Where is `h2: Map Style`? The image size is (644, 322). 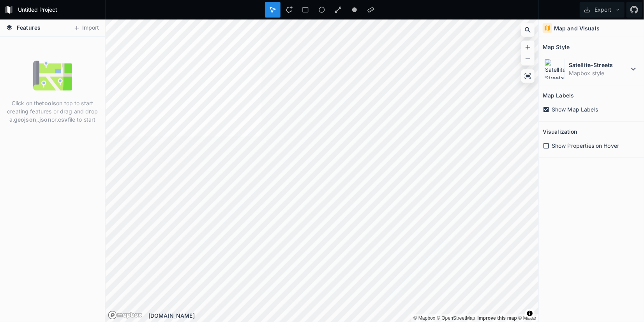
h2: Map Style is located at coordinates (556, 47).